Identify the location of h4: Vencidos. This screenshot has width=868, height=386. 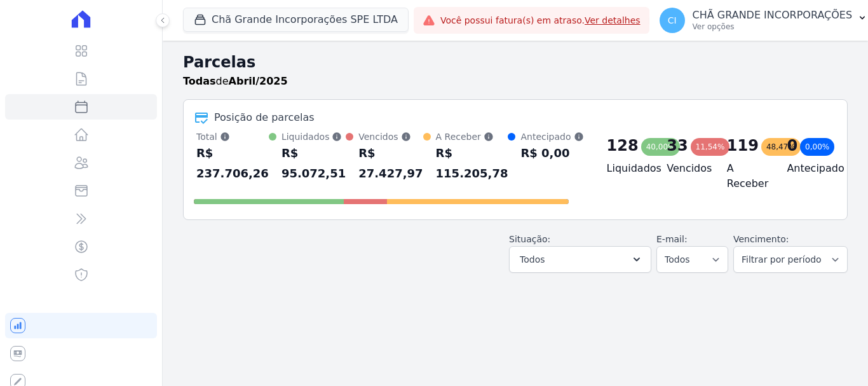
(686, 169).